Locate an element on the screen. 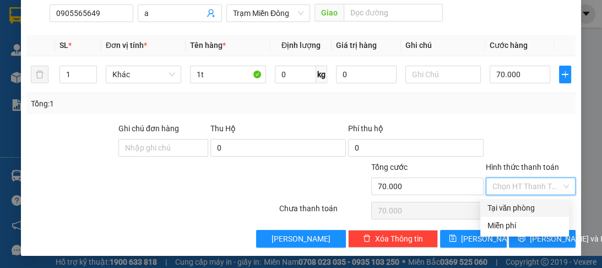  span: Thu Hộ is located at coordinates (223, 128).